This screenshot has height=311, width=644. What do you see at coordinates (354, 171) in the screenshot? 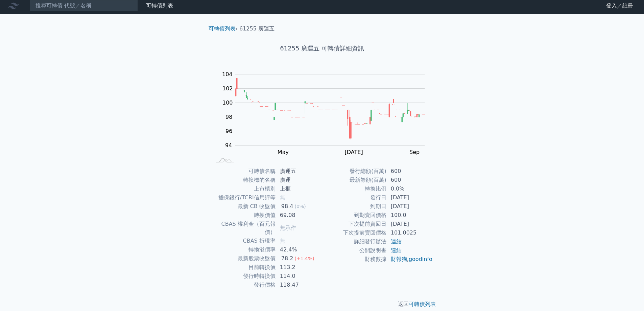
I see `td: 發行總額(百萬)` at bounding box center [354, 171].